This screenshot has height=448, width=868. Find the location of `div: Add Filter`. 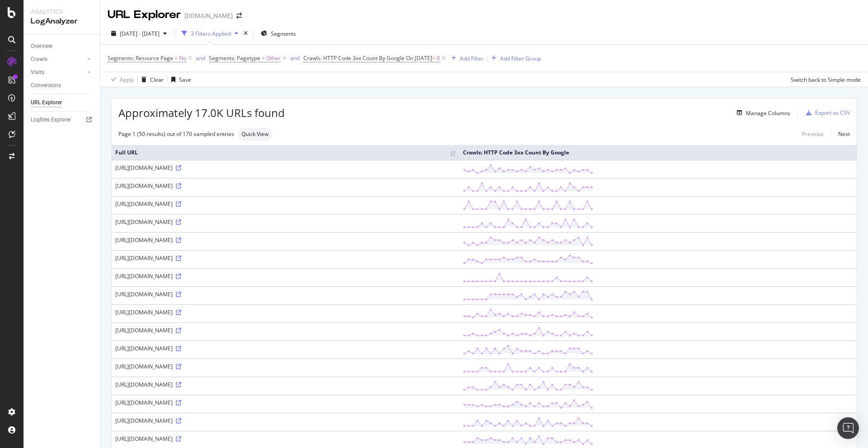

div: Add Filter is located at coordinates (472, 59).